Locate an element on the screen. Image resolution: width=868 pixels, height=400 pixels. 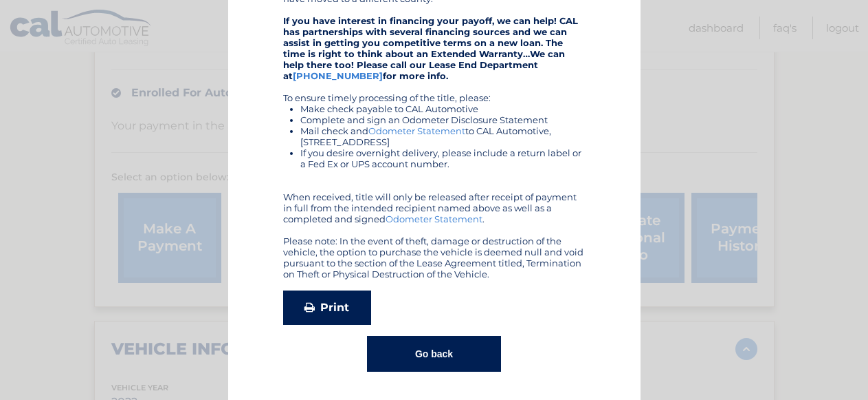
li: If you desire overnight delivery, please include a return label or a Fed Ex or UPS account number. is located at coordinates (442, 158).